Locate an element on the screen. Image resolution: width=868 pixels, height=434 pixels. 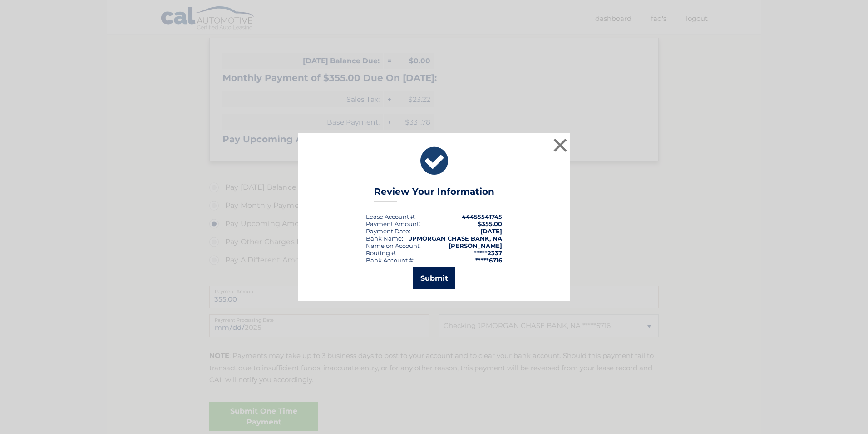
div: Lease Account #: is located at coordinates (391, 217).